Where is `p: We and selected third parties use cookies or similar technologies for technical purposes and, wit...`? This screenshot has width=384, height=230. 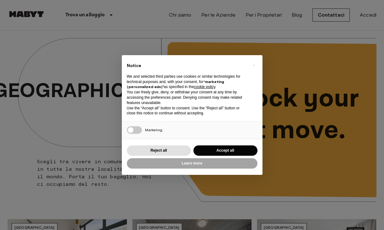 p: We and selected third parties use cookies or similar technologies for technical purposes and, wit... is located at coordinates (187, 82).